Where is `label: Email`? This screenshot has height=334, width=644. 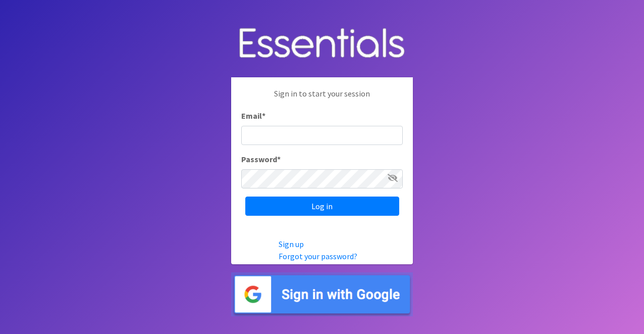 label: Email is located at coordinates (253, 116).